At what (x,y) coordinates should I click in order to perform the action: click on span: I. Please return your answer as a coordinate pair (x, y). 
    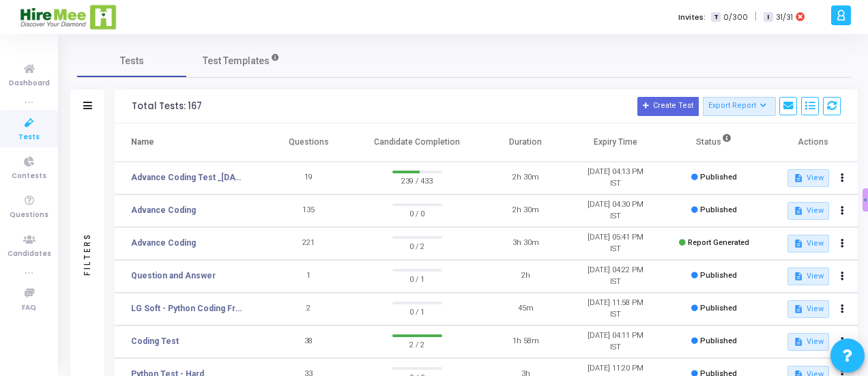
    Looking at the image, I should click on (768, 17).